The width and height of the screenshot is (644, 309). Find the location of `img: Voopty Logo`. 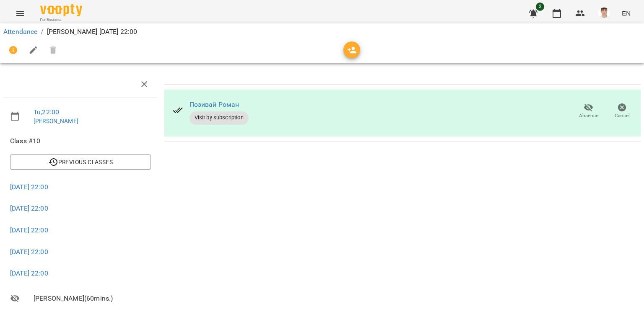

img: Voopty Logo is located at coordinates (61, 10).